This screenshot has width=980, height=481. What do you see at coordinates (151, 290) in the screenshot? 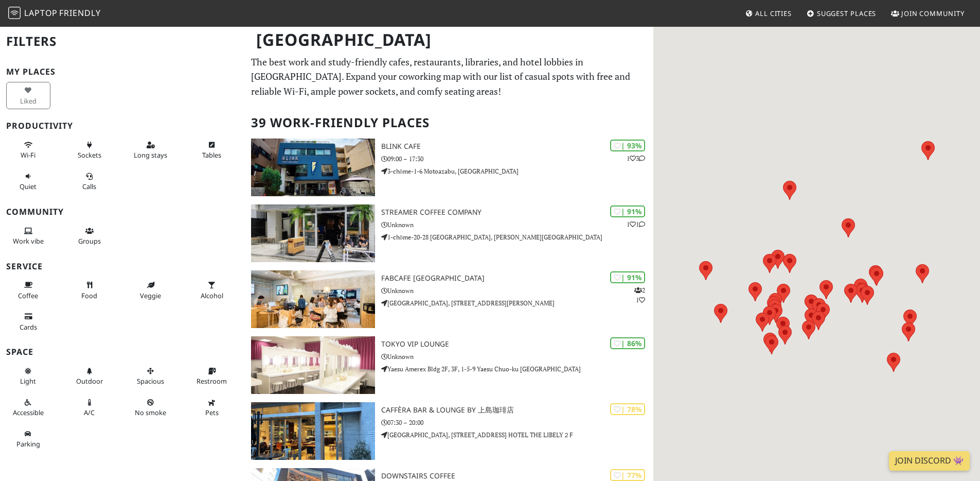
I see `button: Veggie` at bounding box center [151, 290].